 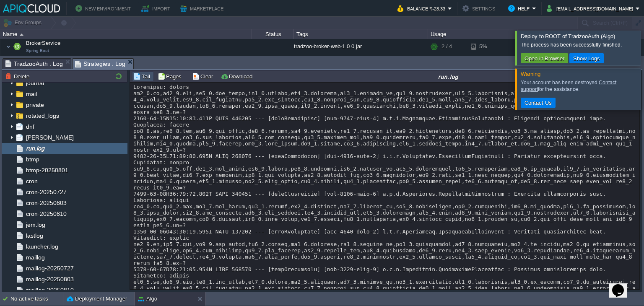 I want to click on a: btmp, so click(x=32, y=159).